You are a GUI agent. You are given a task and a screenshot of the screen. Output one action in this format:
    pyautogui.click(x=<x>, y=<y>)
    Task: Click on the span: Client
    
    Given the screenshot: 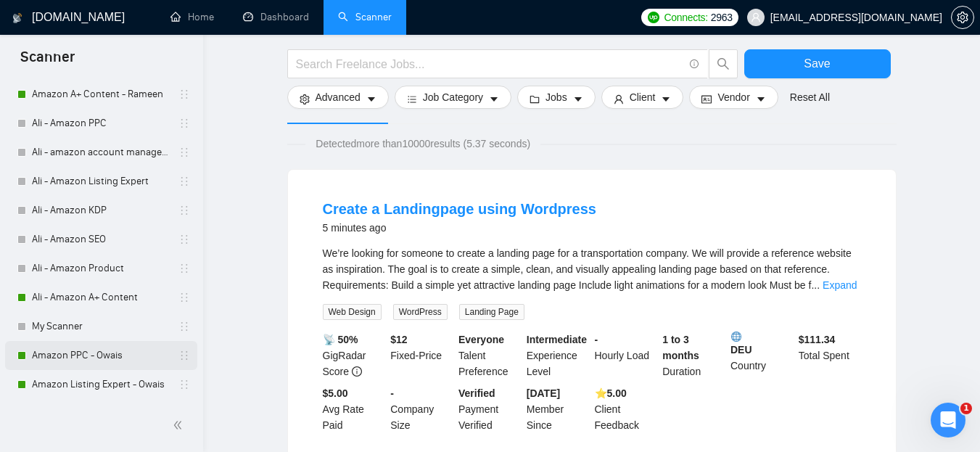 What is the action you would take?
    pyautogui.click(x=642, y=97)
    